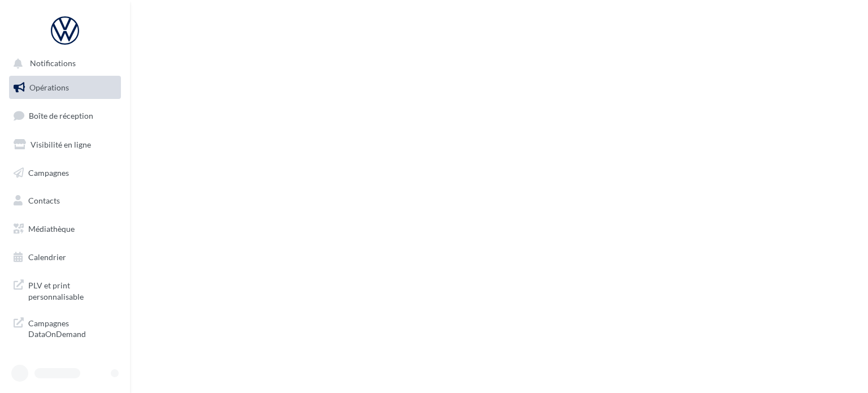  I want to click on span: Boîte de réception, so click(61, 115).